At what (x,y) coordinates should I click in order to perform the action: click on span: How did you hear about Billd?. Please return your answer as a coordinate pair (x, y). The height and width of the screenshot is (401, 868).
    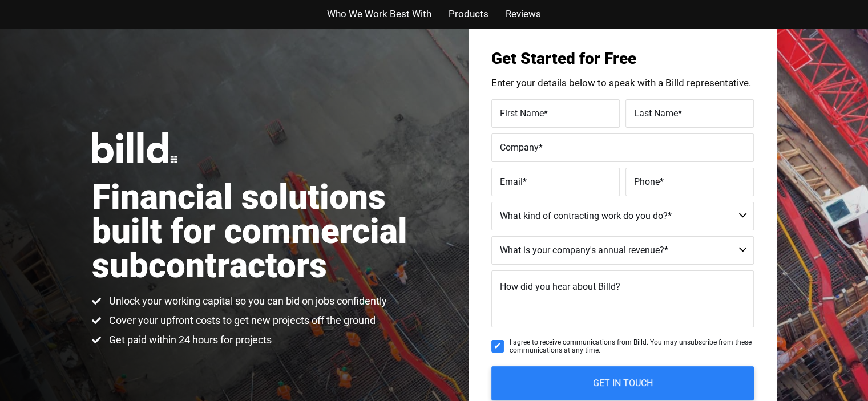
    Looking at the image, I should click on (560, 286).